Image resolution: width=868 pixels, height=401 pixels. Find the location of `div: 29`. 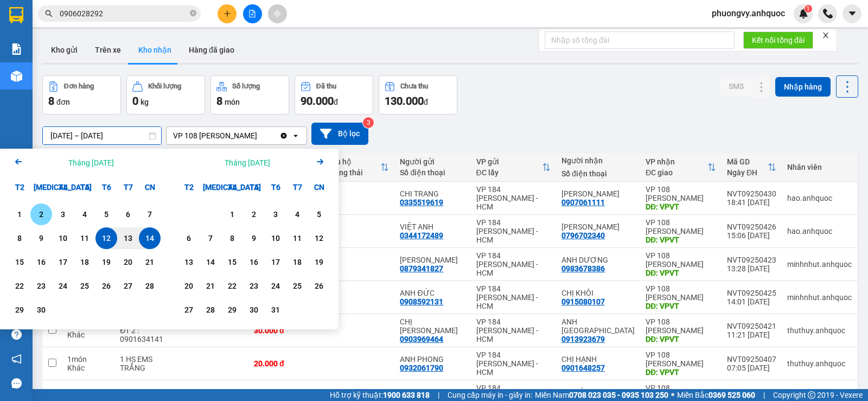

div: 29 is located at coordinates (20, 310).